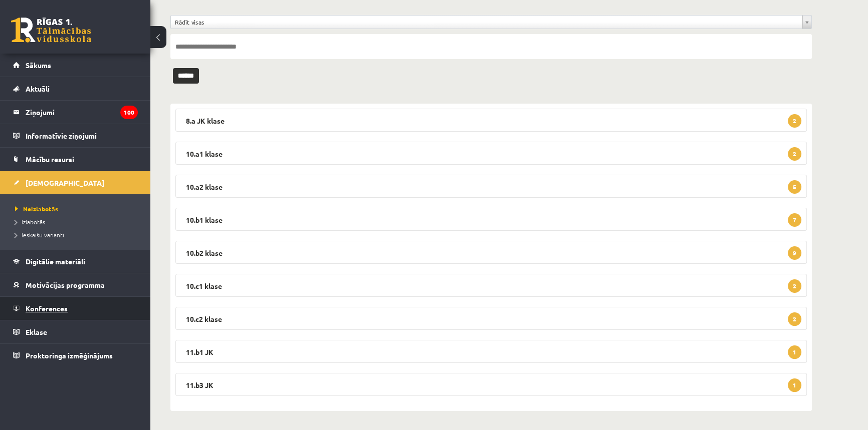  Describe the element at coordinates (40, 235) in the screenshot. I see `span: Ieskaišu varianti` at that location.